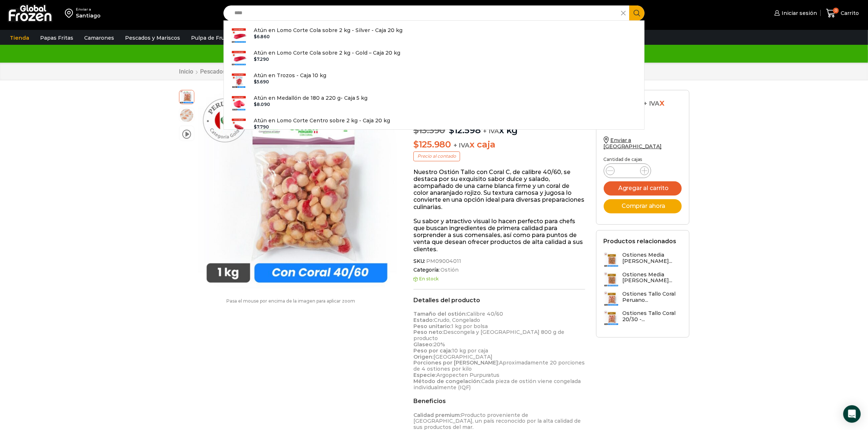  What do you see at coordinates (464, 130) in the screenshot?
I see `bdi: 12.598` at bounding box center [464, 130].